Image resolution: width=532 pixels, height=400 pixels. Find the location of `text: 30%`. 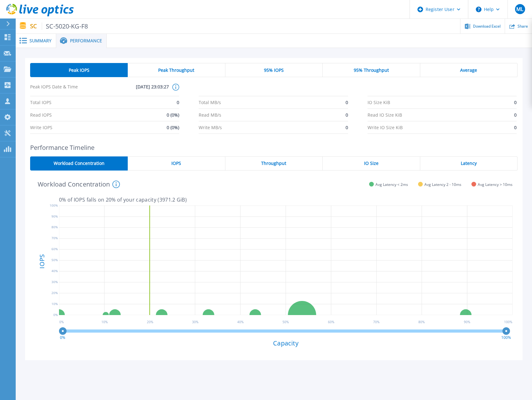

text: 30% is located at coordinates (54, 282).